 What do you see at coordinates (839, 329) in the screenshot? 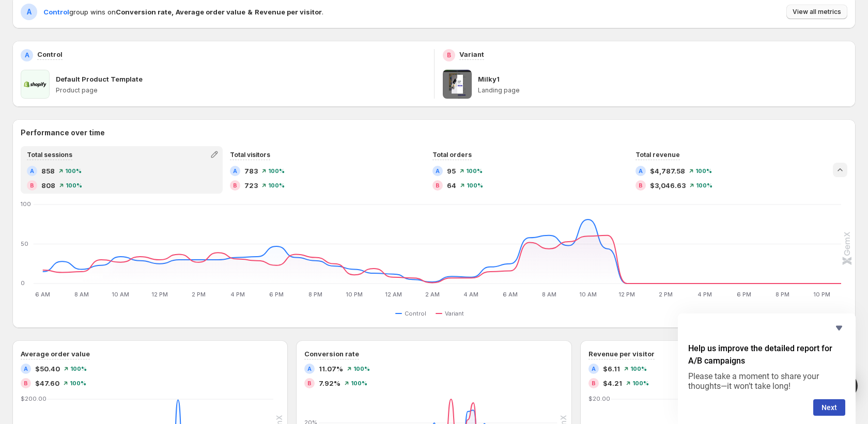
I see `button: Hide survey` at bounding box center [839, 329].